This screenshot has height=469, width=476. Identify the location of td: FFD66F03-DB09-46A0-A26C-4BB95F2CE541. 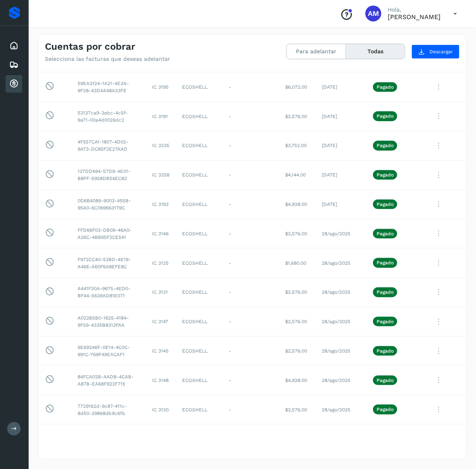
(108, 234).